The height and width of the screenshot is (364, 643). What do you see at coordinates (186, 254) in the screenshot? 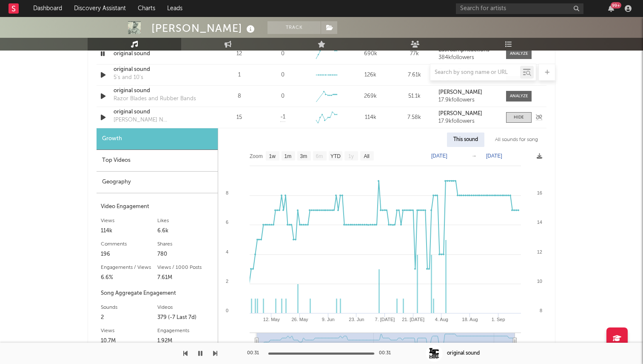
I see `div: 780` at bounding box center [186, 254].